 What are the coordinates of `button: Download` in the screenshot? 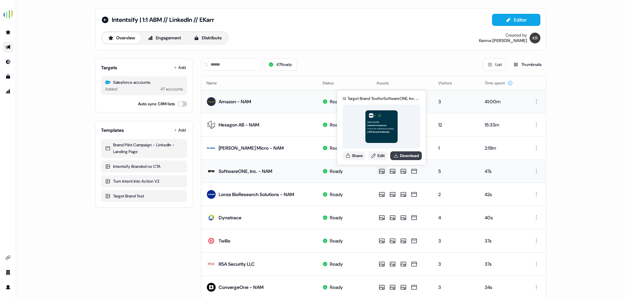 It's located at (406, 156).